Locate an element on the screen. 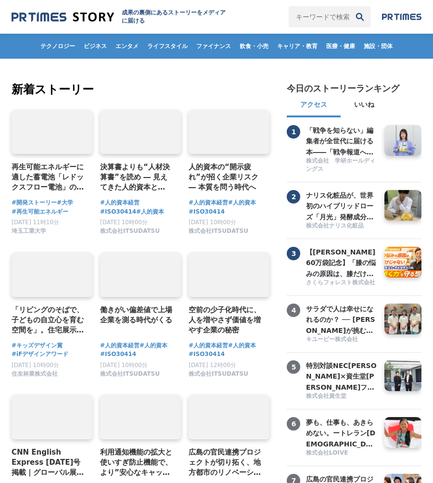 This screenshot has height=483, width=433. button: いいね is located at coordinates (365, 106).